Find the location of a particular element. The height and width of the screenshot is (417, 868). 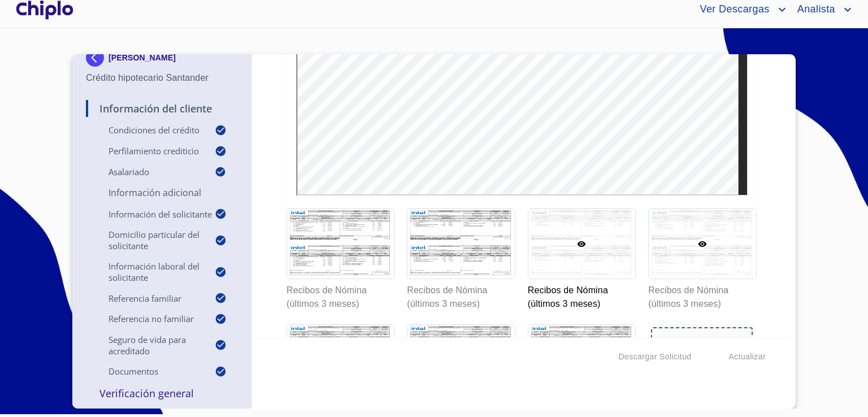

span: Descargar Solicitud is located at coordinates (655, 356).